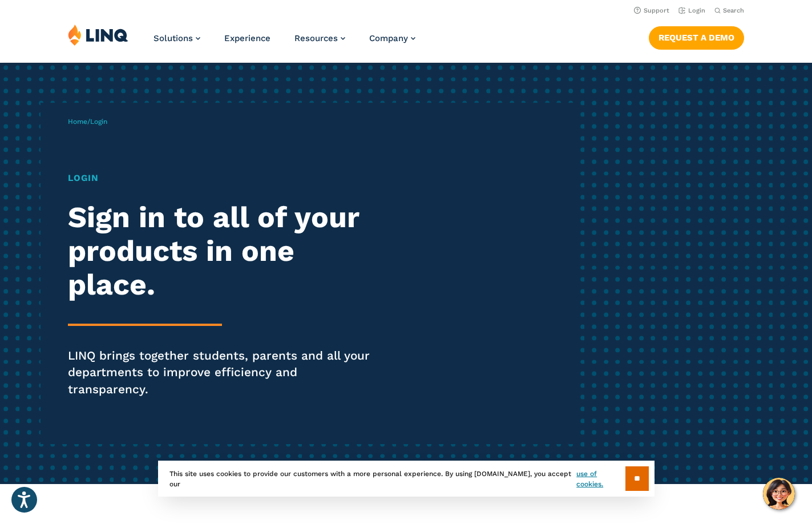  What do you see at coordinates (319, 38) in the screenshot?
I see `a: Resources` at bounding box center [319, 38].